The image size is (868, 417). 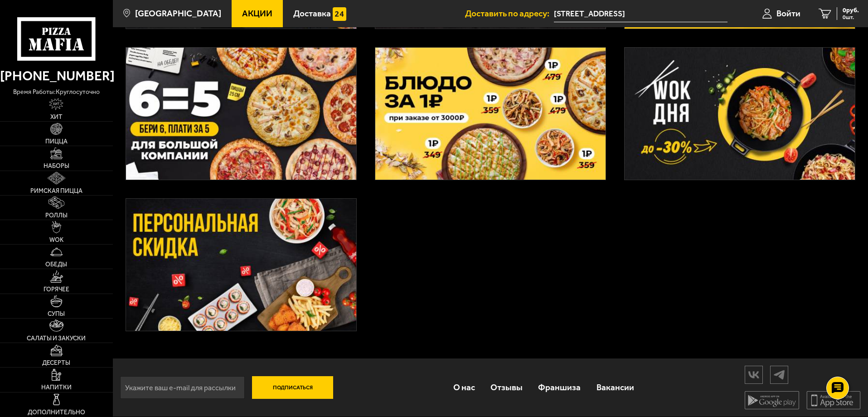 I want to click on span: Войти, so click(x=788, y=13).